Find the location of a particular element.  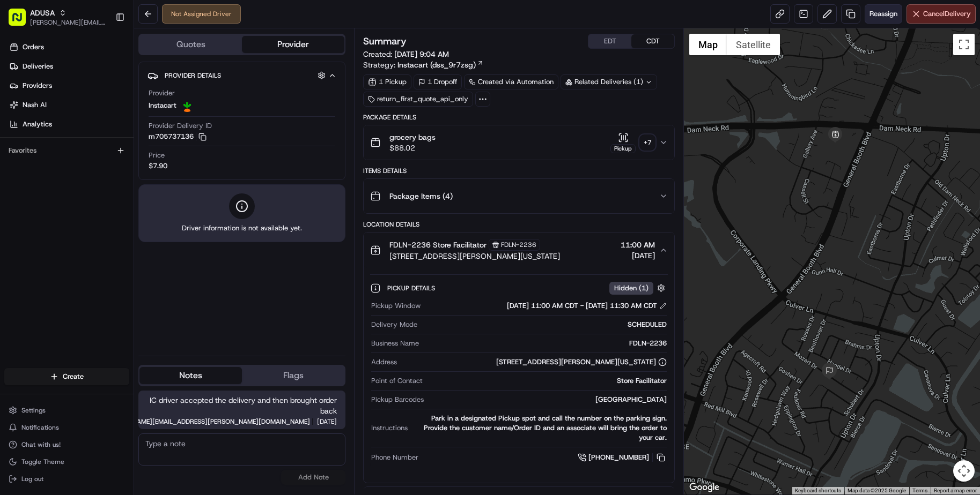

button: Start new chat is located at coordinates (189, 112).